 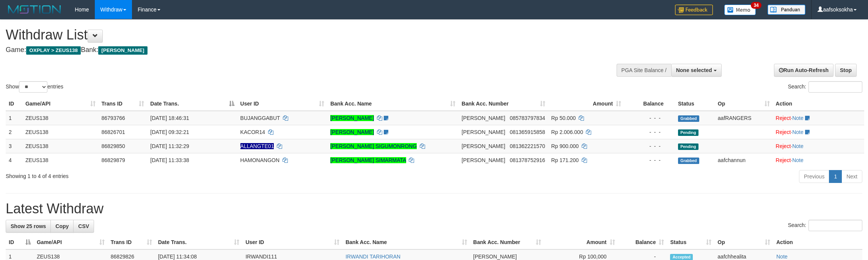 What do you see at coordinates (507, 242) in the screenshot?
I see `th: Bank Acc. Number: activate to sort column ascending` at bounding box center [507, 242].